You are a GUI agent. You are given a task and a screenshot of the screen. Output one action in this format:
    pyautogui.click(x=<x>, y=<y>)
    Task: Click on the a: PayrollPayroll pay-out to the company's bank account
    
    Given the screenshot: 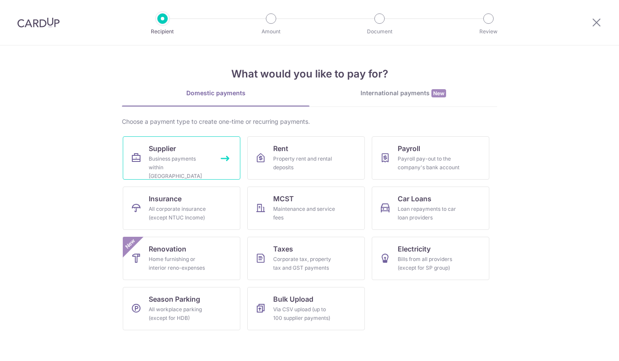 What is the action you would take?
    pyautogui.click(x=431, y=158)
    